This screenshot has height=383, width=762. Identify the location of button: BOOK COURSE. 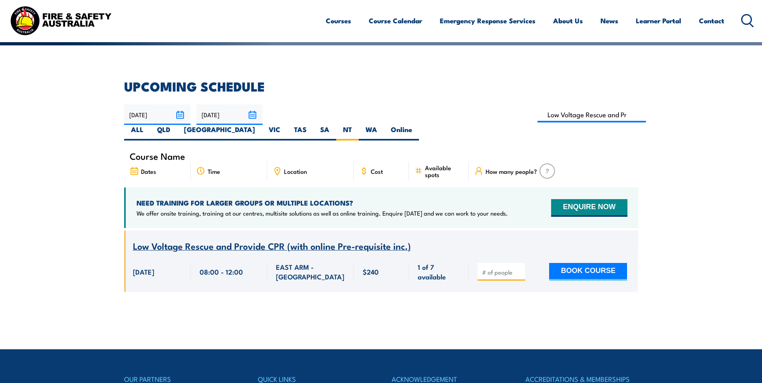
(588, 272).